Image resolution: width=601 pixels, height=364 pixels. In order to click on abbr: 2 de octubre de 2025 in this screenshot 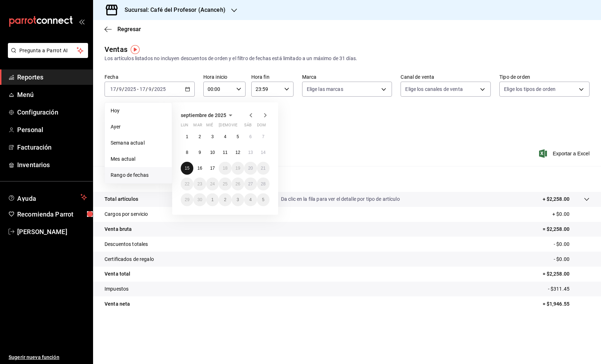, I will do `click(225, 199)`.